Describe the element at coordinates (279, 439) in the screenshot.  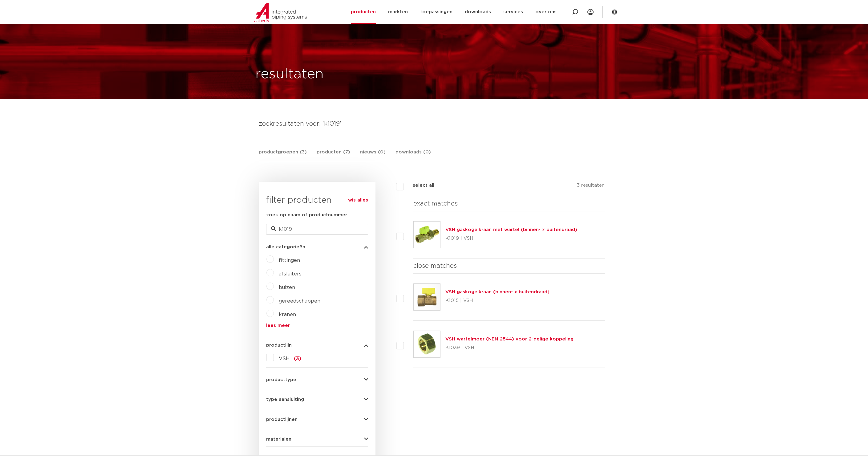
I see `span: materialen` at that location.